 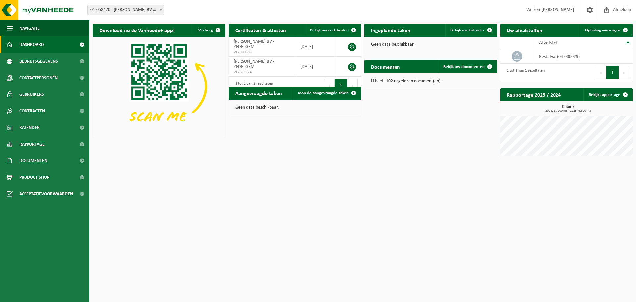 I want to click on span: Contracten, so click(x=32, y=111).